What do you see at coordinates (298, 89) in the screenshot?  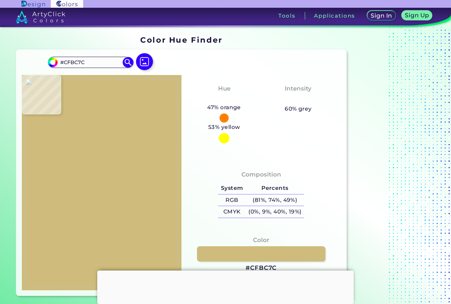 I see `h4: Intensity` at bounding box center [298, 89].